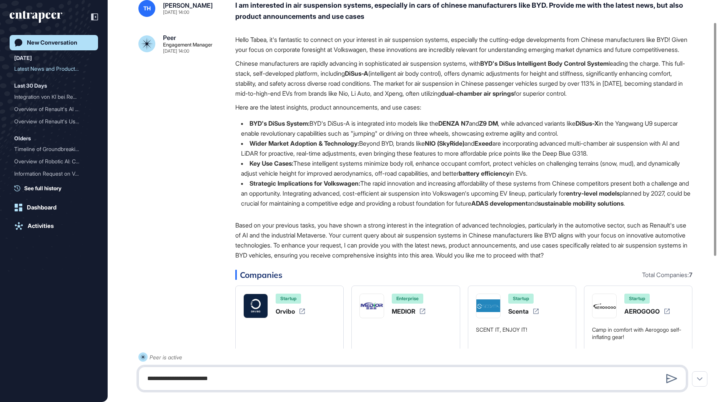 This screenshot has width=717, height=402. What do you see at coordinates (484, 173) in the screenshot?
I see `strong: battery efficiency` at bounding box center [484, 173].